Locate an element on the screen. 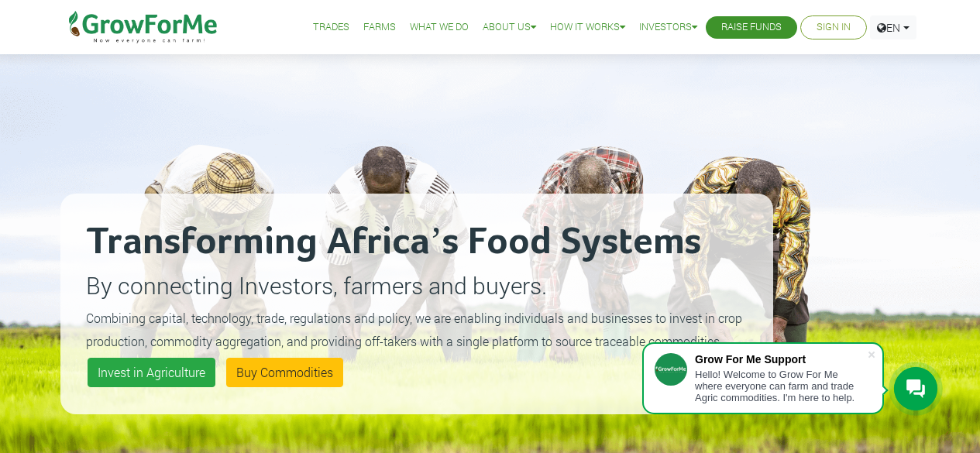 Image resolution: width=980 pixels, height=453 pixels. p: By connecting Investors, farmers and buyers. is located at coordinates (417, 285).